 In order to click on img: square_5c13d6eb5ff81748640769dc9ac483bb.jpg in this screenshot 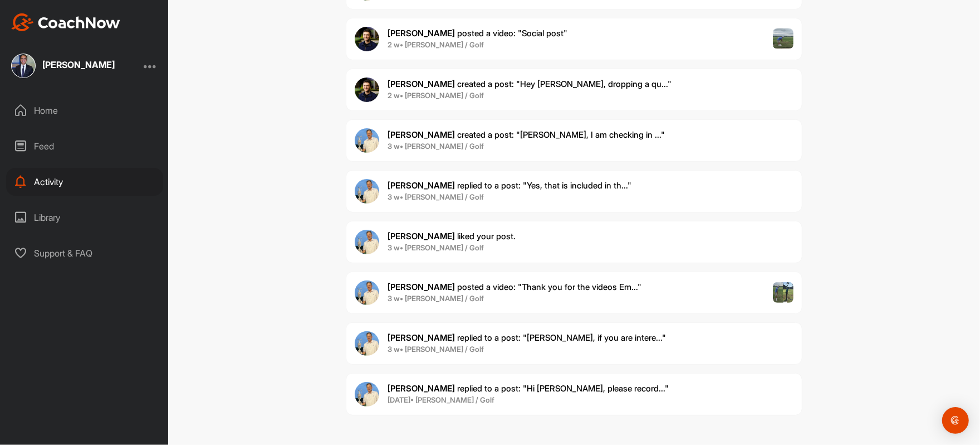, I will do `click(24, 66)`.